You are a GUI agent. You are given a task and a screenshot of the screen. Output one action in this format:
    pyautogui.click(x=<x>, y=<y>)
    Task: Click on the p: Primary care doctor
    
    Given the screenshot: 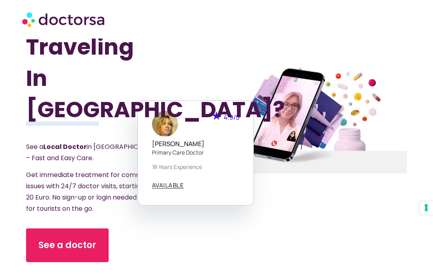 What is the action you would take?
    pyautogui.click(x=196, y=152)
    